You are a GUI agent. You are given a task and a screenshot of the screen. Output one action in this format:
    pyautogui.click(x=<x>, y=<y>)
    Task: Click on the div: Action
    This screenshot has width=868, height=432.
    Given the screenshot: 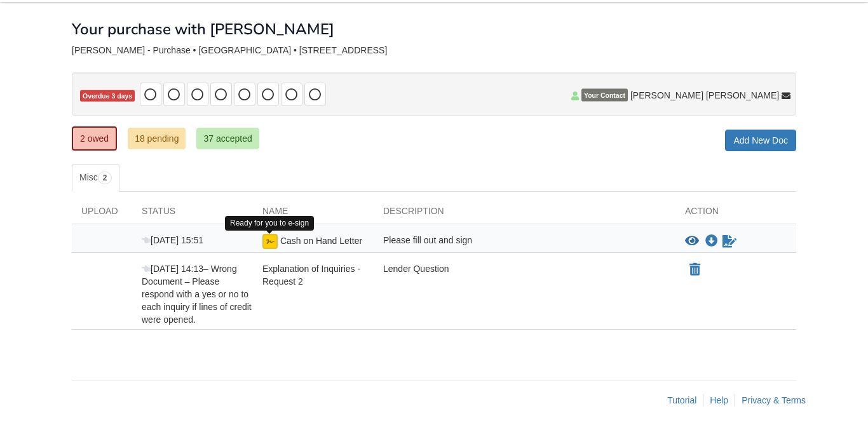 What is the action you would take?
    pyautogui.click(x=736, y=214)
    